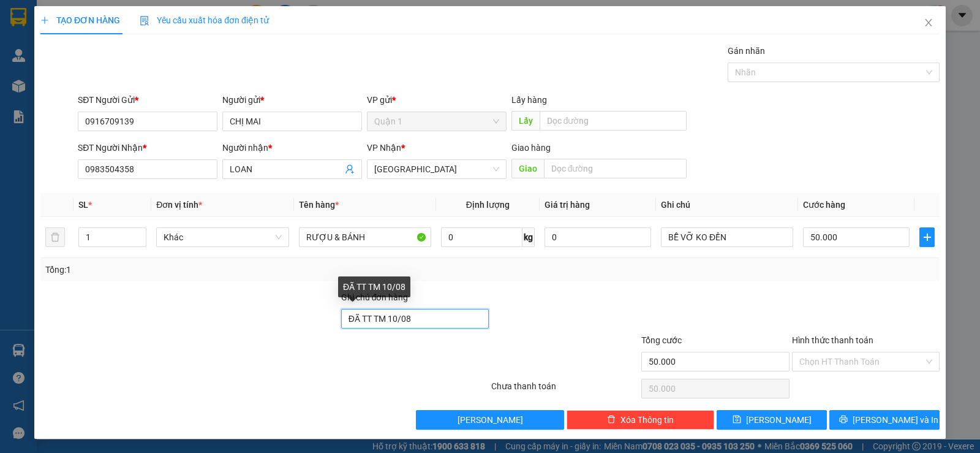  Describe the element at coordinates (436, 169) in the screenshot. I see `span: Nha Trang` at that location.